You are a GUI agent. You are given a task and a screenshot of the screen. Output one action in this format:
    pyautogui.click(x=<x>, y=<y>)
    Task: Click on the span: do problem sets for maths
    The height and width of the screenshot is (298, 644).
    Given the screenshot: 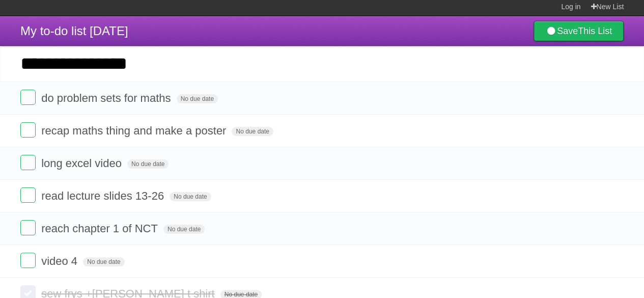 What is the action you would take?
    pyautogui.click(x=107, y=98)
    